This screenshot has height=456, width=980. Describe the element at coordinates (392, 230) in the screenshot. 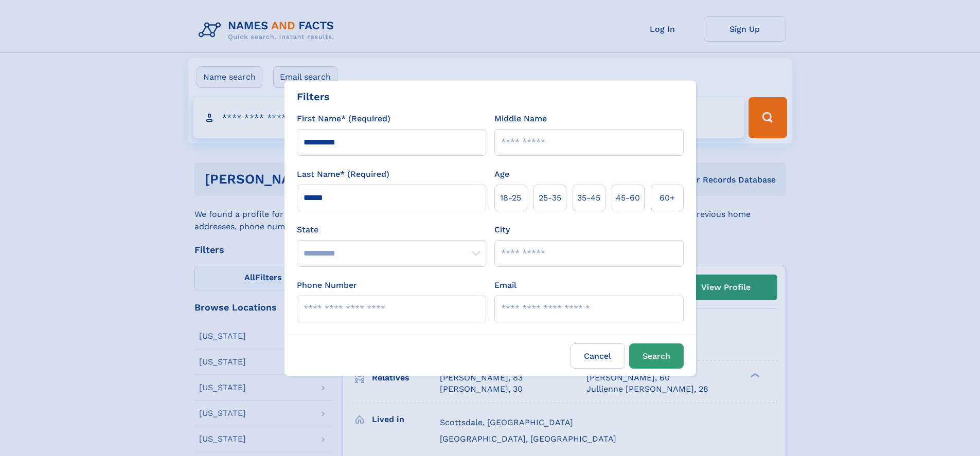

I see `label: State` at that location.